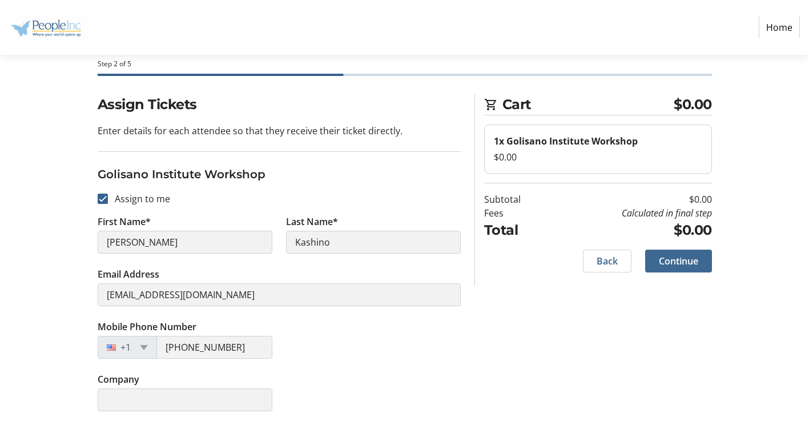 This screenshot has height=425, width=809. I want to click on span: Continue, so click(678, 261).